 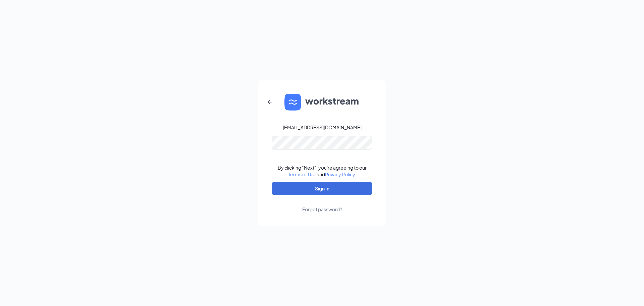 What do you see at coordinates (270, 102) in the screenshot?
I see `svg: ArrowLeftNew` at bounding box center [270, 102].